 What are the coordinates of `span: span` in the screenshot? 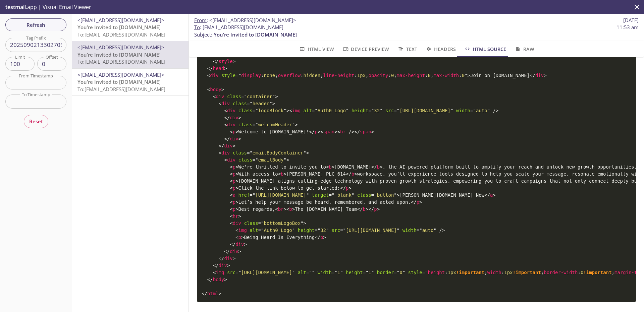 It's located at (327, 132).